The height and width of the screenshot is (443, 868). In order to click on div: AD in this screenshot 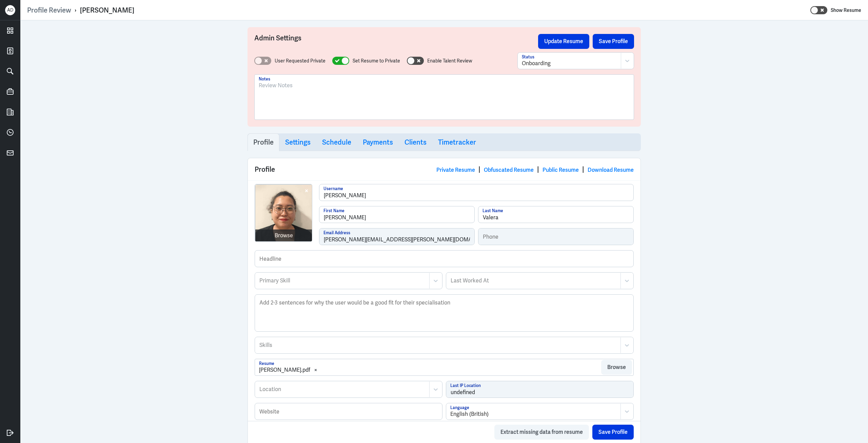, I will do `click(10, 10)`.